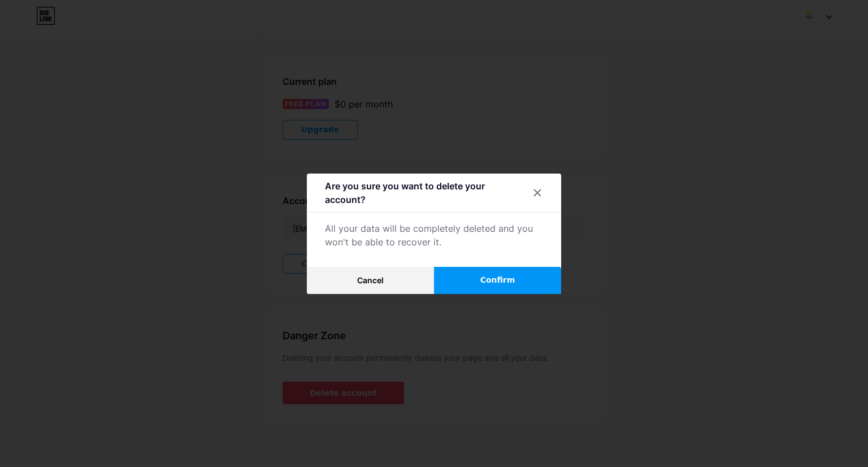  I want to click on span: Confirm, so click(498, 280).